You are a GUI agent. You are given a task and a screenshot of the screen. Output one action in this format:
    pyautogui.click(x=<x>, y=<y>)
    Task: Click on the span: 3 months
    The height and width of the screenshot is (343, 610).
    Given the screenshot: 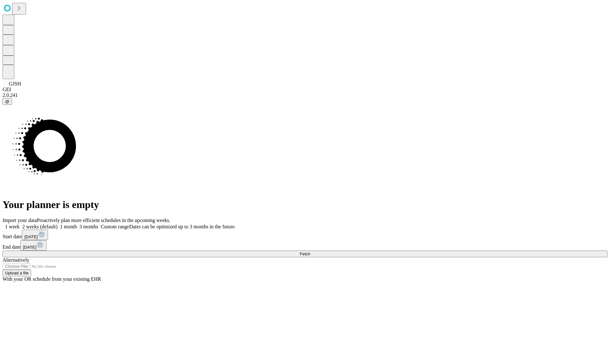 What is the action you would take?
    pyautogui.click(x=89, y=226)
    